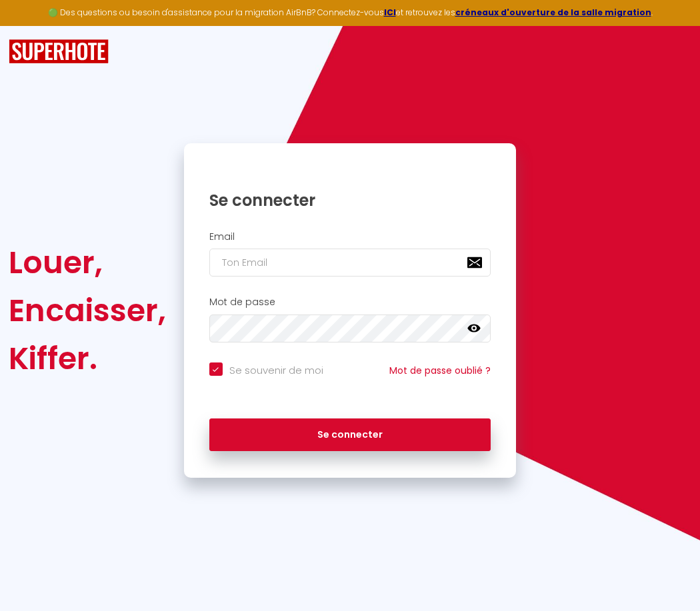  What do you see at coordinates (440, 370) in the screenshot?
I see `a: Mot de passe oublié ?` at bounding box center [440, 370].